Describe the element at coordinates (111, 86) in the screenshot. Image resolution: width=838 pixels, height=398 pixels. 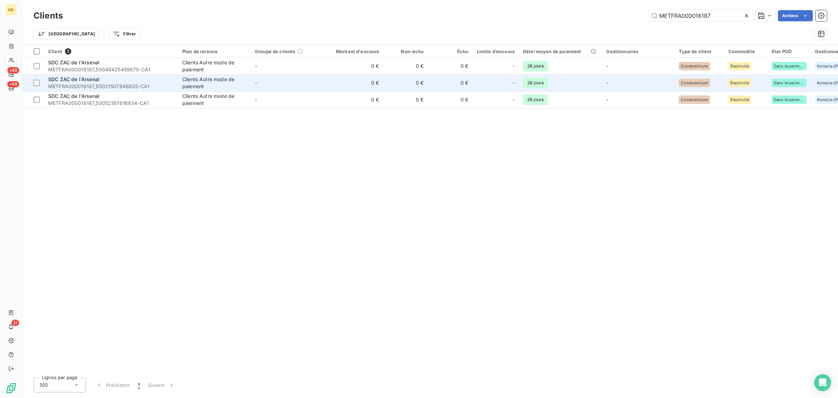
I see `span: METFRA000016187_50021507948825-CA1` at that location.